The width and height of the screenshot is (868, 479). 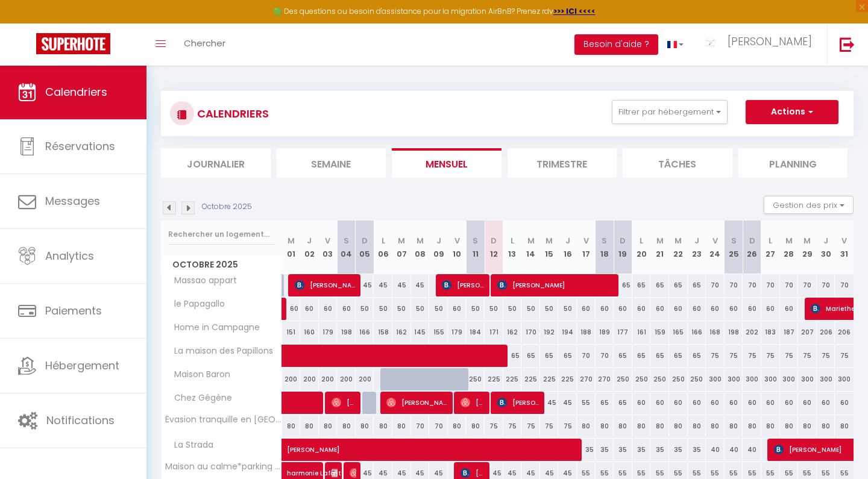 I want to click on div: 55, so click(x=586, y=402).